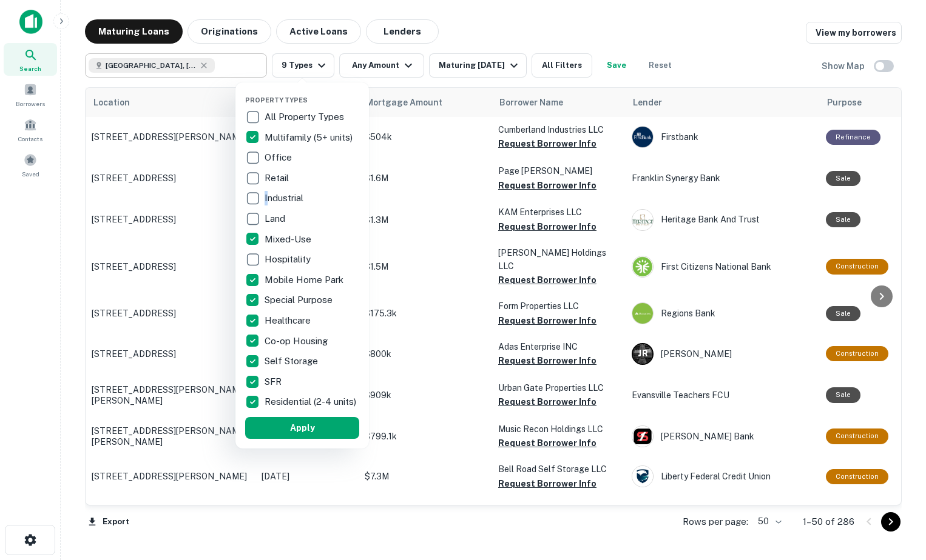 This screenshot has width=926, height=560. I want to click on span: Property Types, so click(276, 100).